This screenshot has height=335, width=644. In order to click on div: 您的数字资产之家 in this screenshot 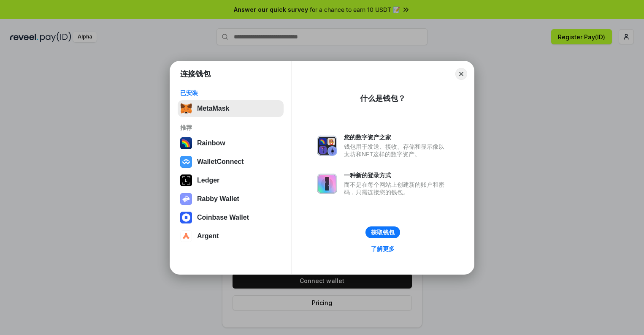, I will do `click(397, 137)`.